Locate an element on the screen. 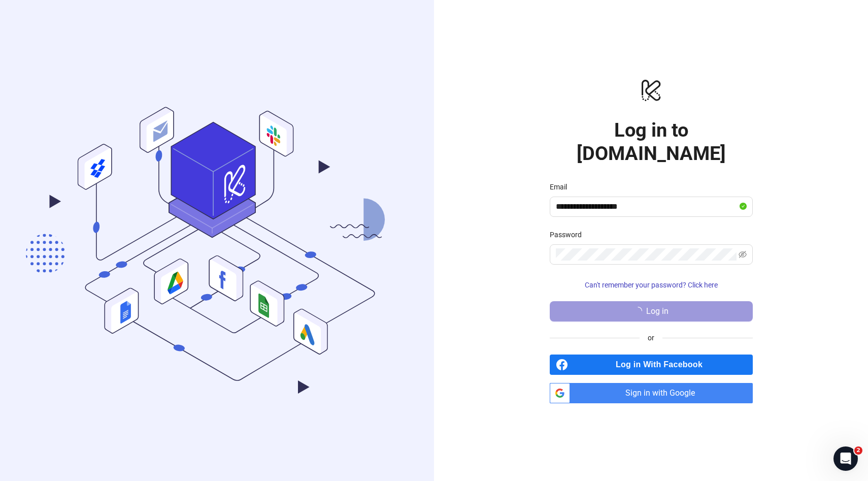 This screenshot has height=481, width=868. span: Log in is located at coordinates (657, 312).